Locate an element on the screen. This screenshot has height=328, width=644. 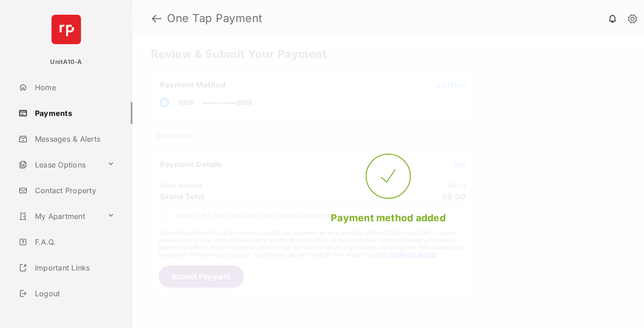
a: Payments is located at coordinates (74, 113).